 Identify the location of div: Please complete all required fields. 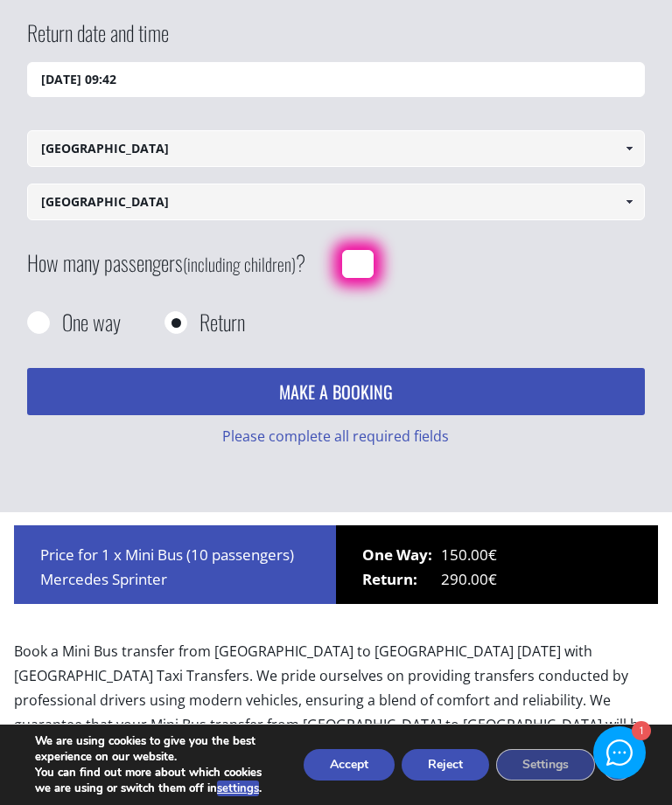
(336, 437).